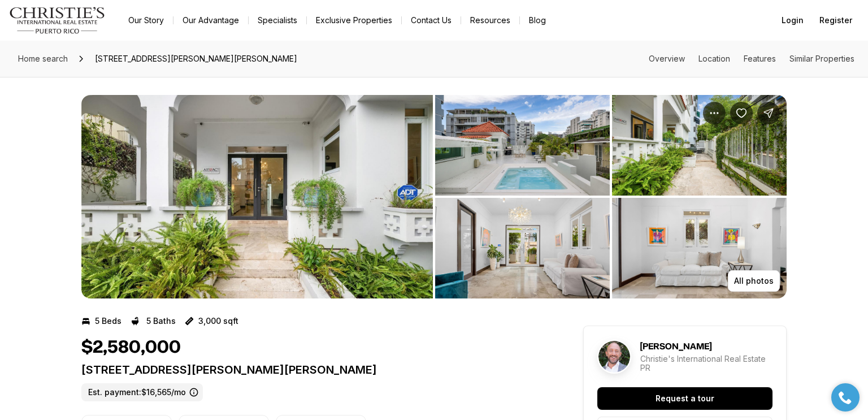 The image size is (868, 420). What do you see at coordinates (685, 398) in the screenshot?
I see `p: Request a tour` at bounding box center [685, 398].